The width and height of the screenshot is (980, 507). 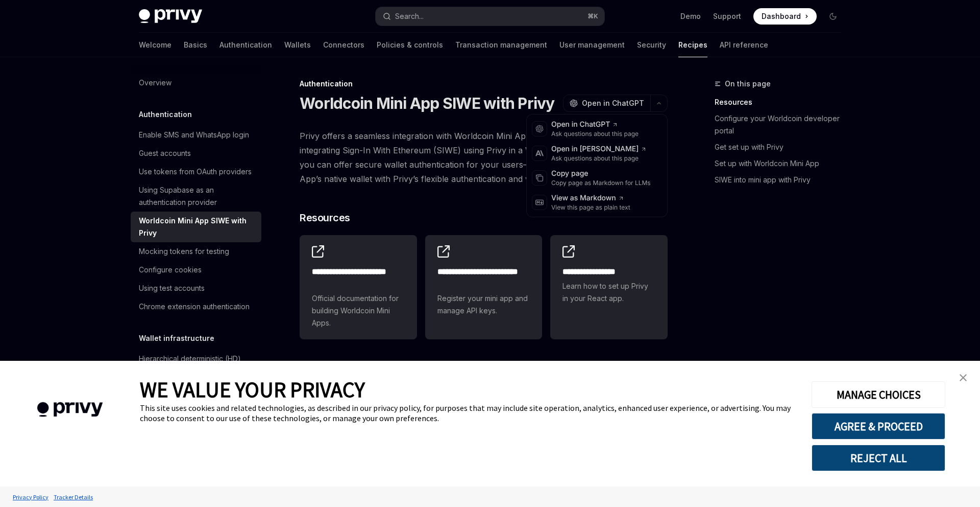 I want to click on a: Authentication, so click(x=245, y=45).